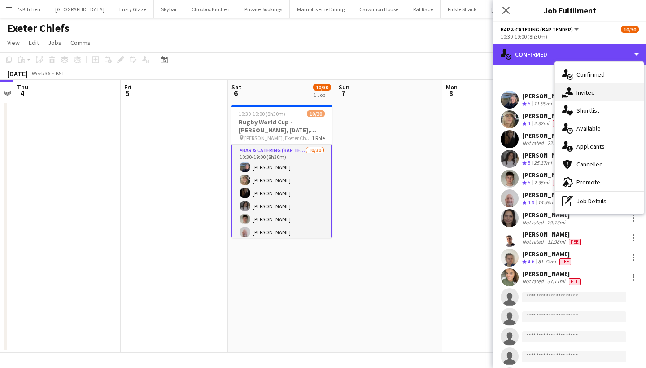  Describe the element at coordinates (60, 73) in the screenshot. I see `div: BST` at that location.